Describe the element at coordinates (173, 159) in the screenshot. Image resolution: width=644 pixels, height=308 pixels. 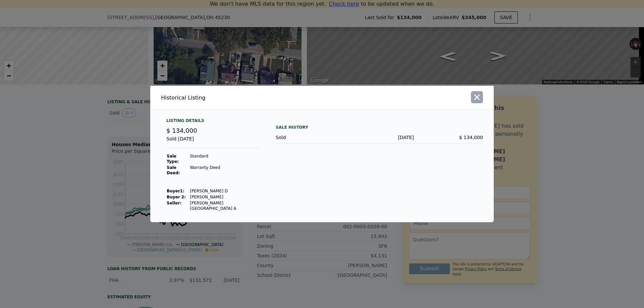
I see `strong: Sale Type:` at that location.